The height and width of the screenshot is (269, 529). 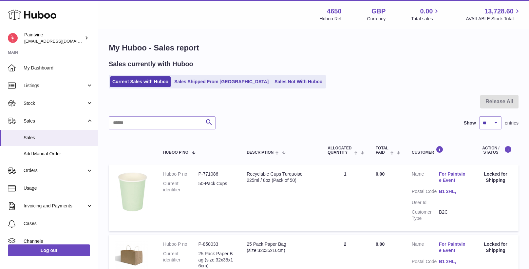 I want to click on a: 0.00 Total sales, so click(x=425, y=14).